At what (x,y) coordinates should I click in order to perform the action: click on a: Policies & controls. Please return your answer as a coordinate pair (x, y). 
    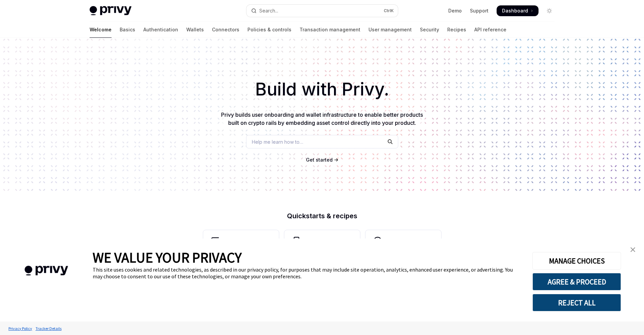
    Looking at the image, I should click on (270, 30).